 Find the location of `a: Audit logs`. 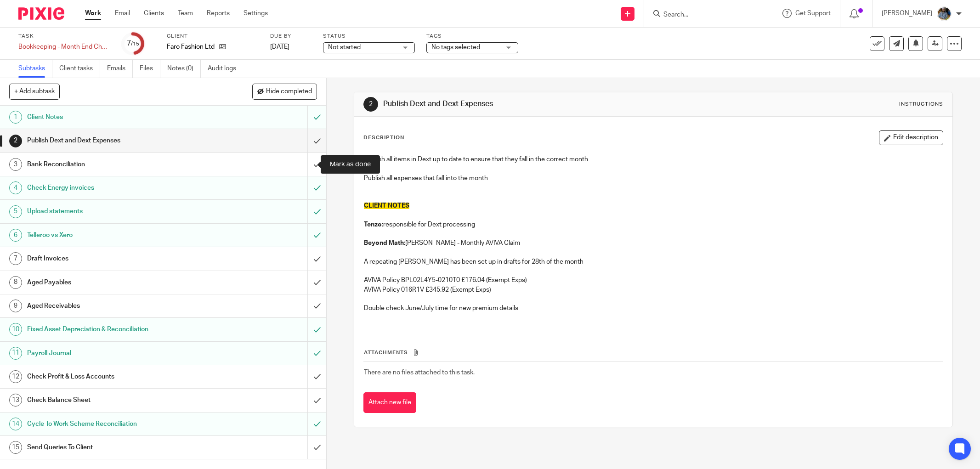

a: Audit logs is located at coordinates (225, 68).